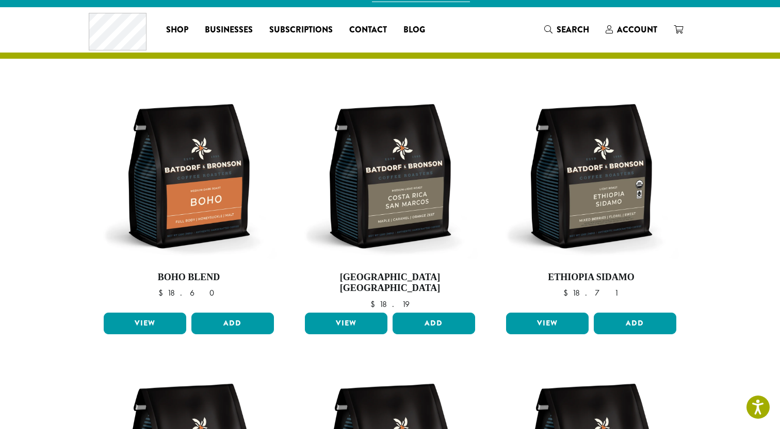 This screenshot has height=429, width=780. Describe the element at coordinates (590, 293) in the screenshot. I see `bdi: 18.71` at that location.